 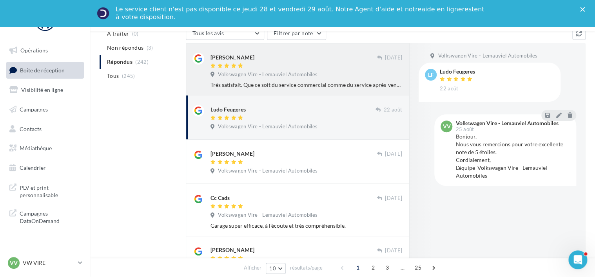 What do you see at coordinates (34, 50) in the screenshot?
I see `span: Opérations` at bounding box center [34, 50].